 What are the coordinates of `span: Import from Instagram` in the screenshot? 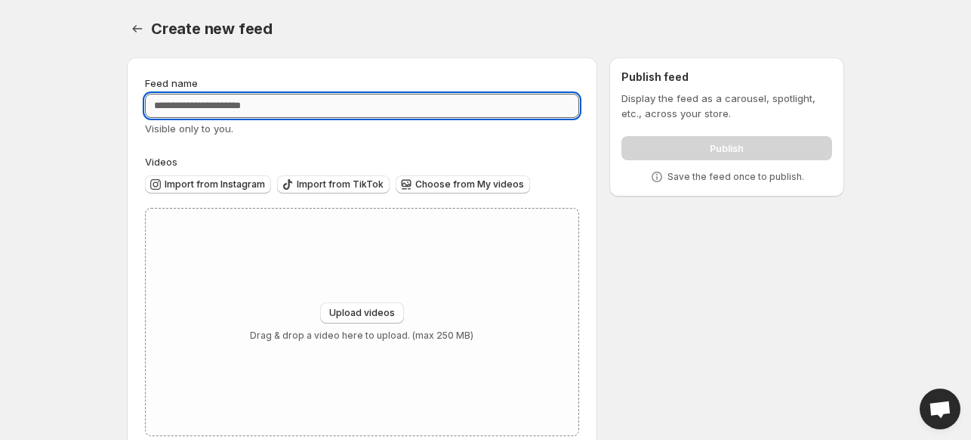 It's located at (215, 184).